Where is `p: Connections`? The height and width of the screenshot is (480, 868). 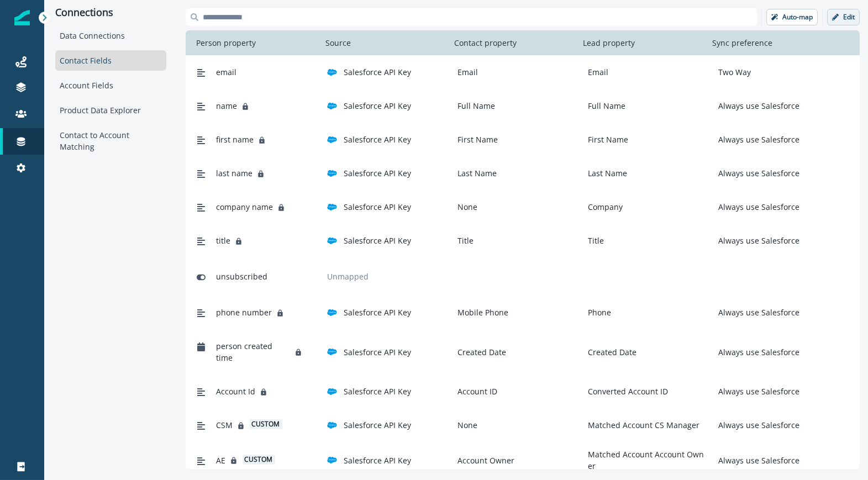
p: Connections is located at coordinates (111, 12).